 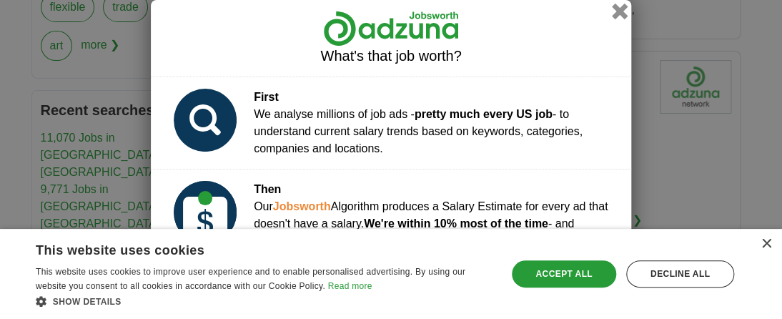 I want to click on div: Our Algorithm produces a Salary Estimate for every ad that doesn't have a salary. - and improving..., so click(x=437, y=215).